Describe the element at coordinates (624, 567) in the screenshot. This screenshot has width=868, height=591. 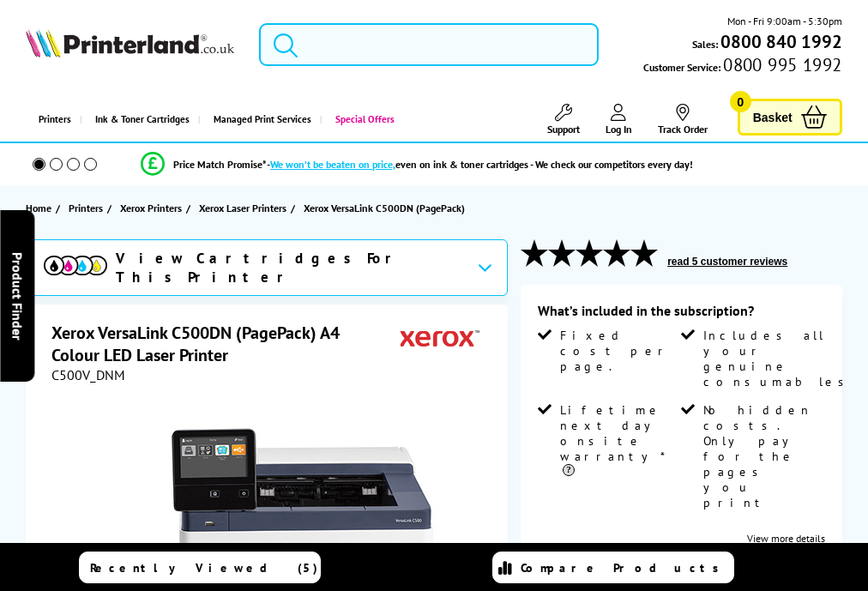
I see `span: Compare Products` at that location.